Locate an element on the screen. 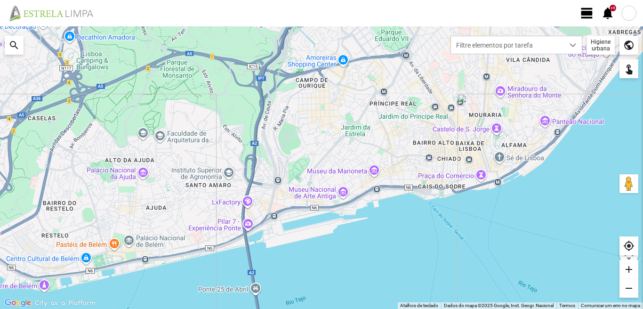 The height and width of the screenshot is (309, 643). div: touch_app is located at coordinates (628, 69).